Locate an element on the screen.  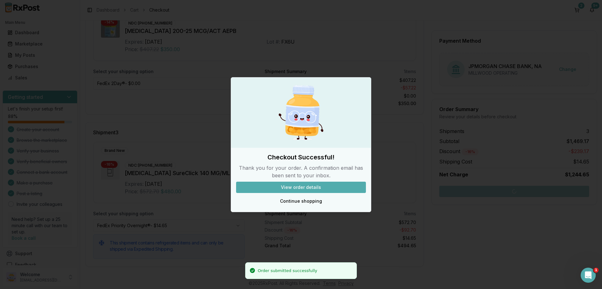
button: Continue shopping is located at coordinates (301, 201).